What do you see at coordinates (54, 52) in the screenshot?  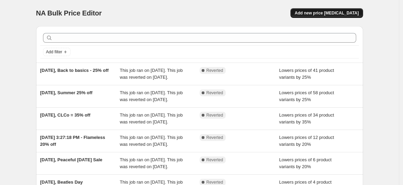 I see `span: Add filter` at bounding box center [54, 52].